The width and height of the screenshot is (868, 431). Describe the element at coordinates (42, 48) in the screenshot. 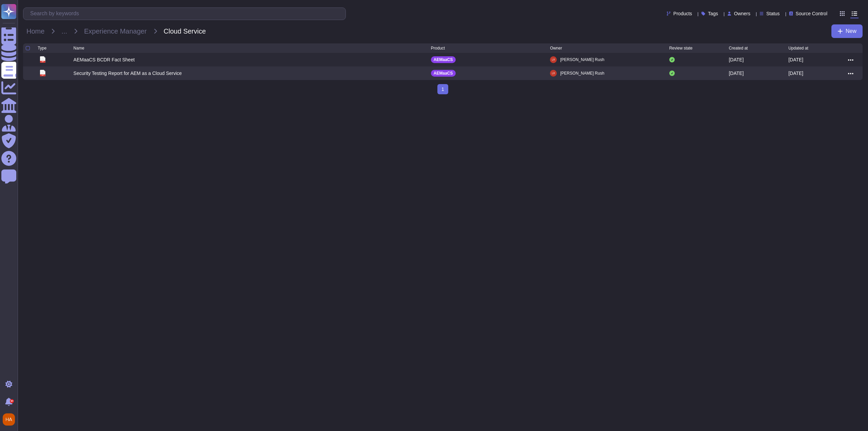

I see `span: Type` at that location.